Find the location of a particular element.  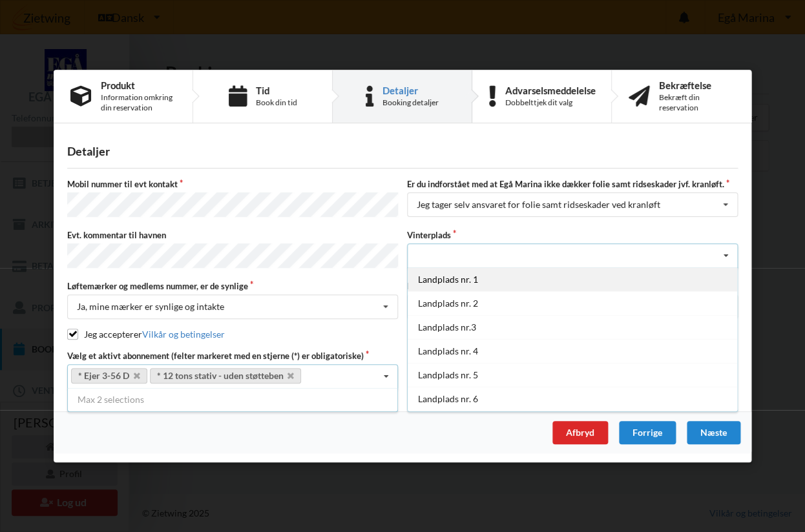

div: Afbryd is located at coordinates (580, 433).